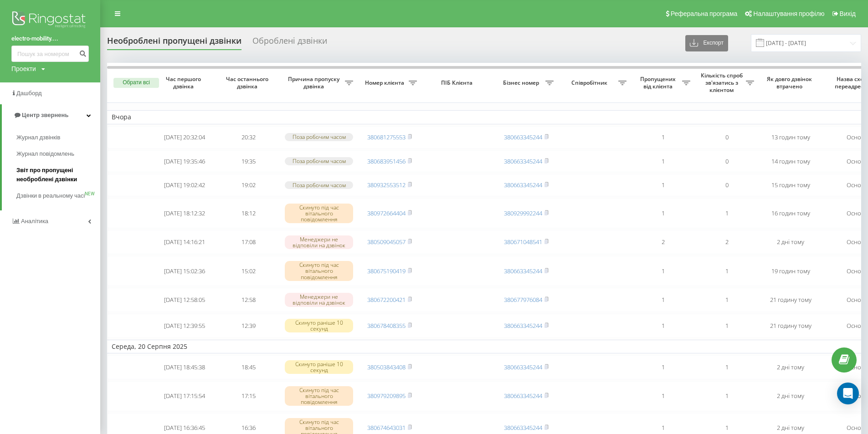 The image size is (868, 434). Describe the element at coordinates (523, 300) in the screenshot. I see `a: 380677976084` at that location.